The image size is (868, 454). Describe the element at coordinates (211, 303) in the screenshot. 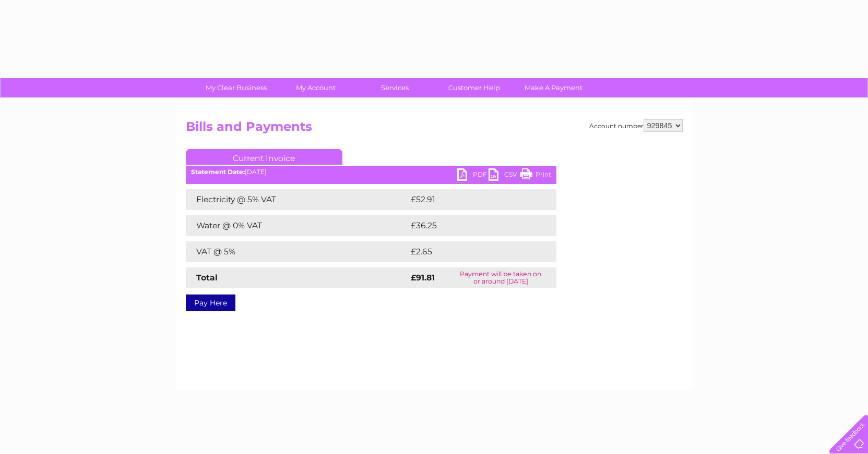

I see `a: Pay Here` at that location.